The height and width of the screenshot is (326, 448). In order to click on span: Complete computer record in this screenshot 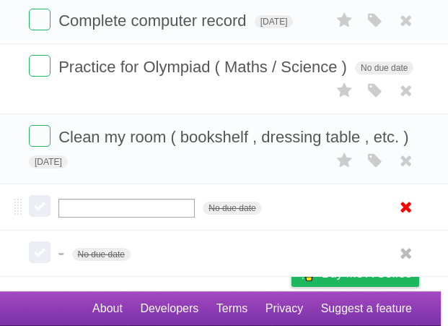, I will do `click(154, 20)`.